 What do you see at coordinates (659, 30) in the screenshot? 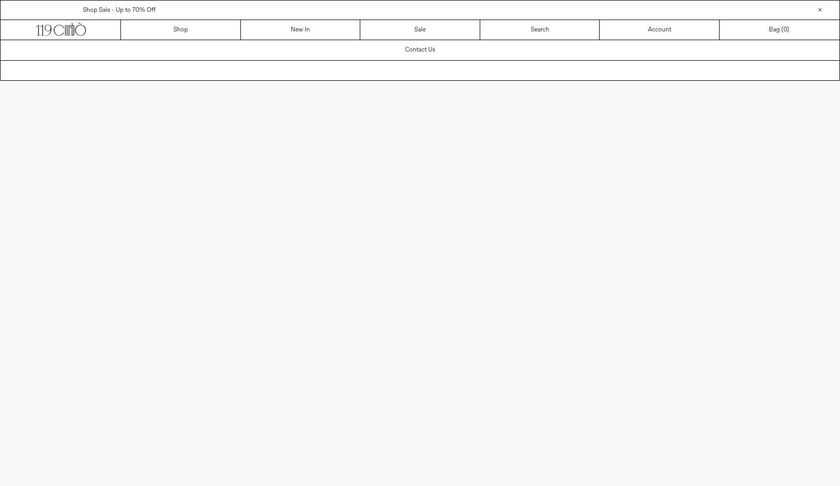
I see `a: Account` at bounding box center [659, 30].